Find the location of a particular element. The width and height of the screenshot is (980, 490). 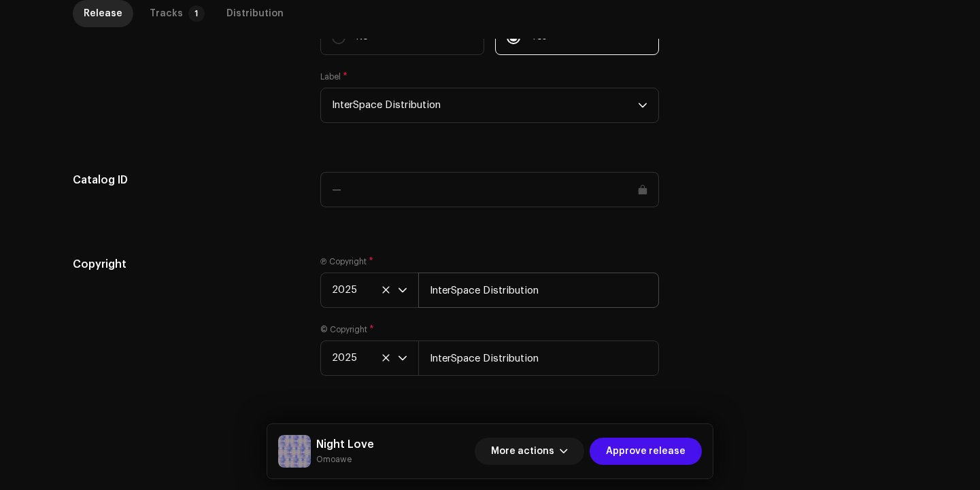

label: © Copyright is located at coordinates (347, 330).